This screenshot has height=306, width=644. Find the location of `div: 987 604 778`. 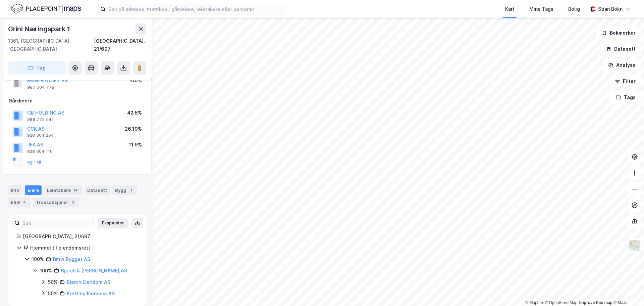

div: 987 604 778 is located at coordinates (41, 87).